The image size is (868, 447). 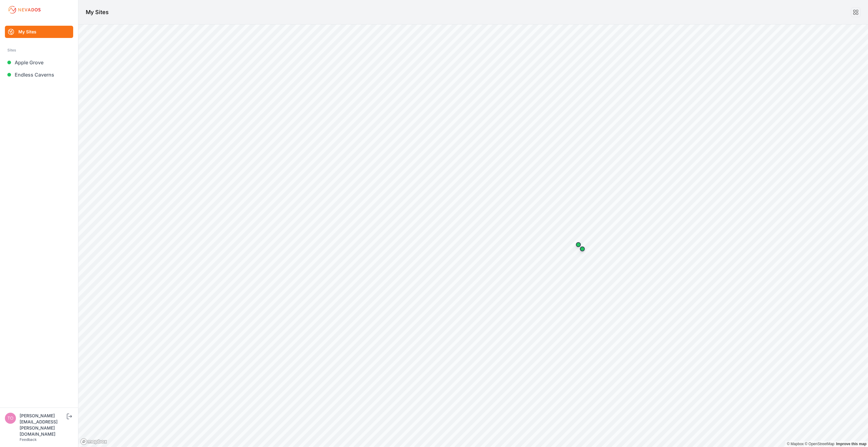 What do you see at coordinates (795, 444) in the screenshot?
I see `a: Mapbox` at bounding box center [795, 444].